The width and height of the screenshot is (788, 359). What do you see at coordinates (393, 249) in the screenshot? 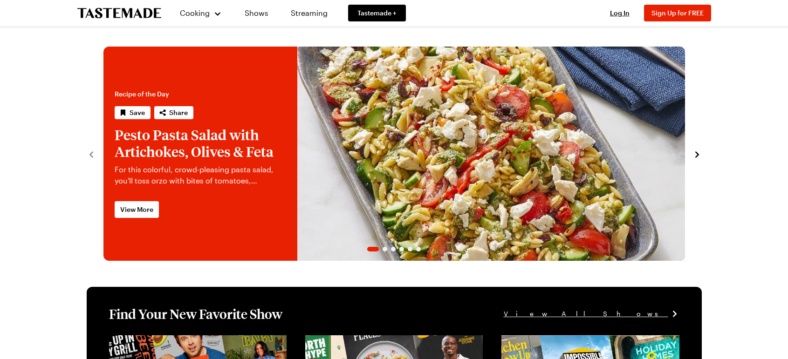
I see `span: Go to slide 3` at bounding box center [393, 249].